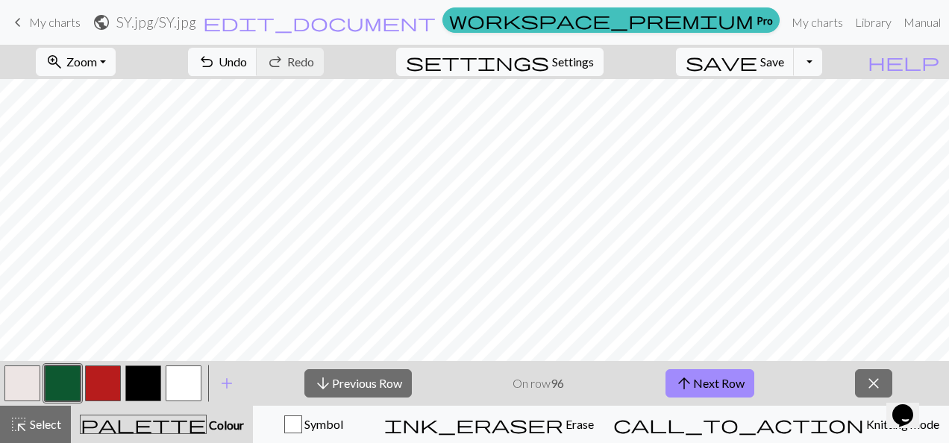 The image size is (949, 443). Describe the element at coordinates (207, 62) in the screenshot. I see `span: undo` at that location.